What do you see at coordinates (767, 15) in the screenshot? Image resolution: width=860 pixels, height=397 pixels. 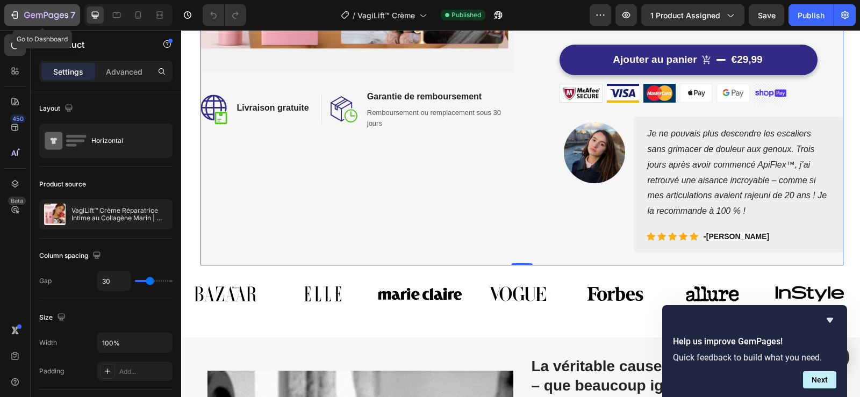 I see `span: Save` at bounding box center [767, 15].